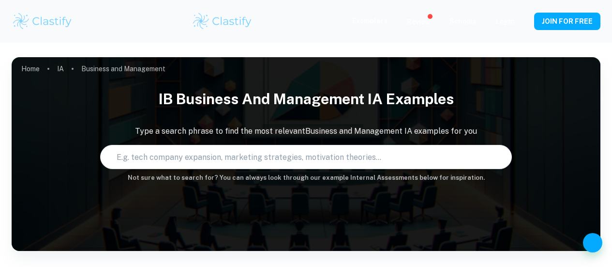  Describe the element at coordinates (370, 21) in the screenshot. I see `p: Exemplars` at that location.